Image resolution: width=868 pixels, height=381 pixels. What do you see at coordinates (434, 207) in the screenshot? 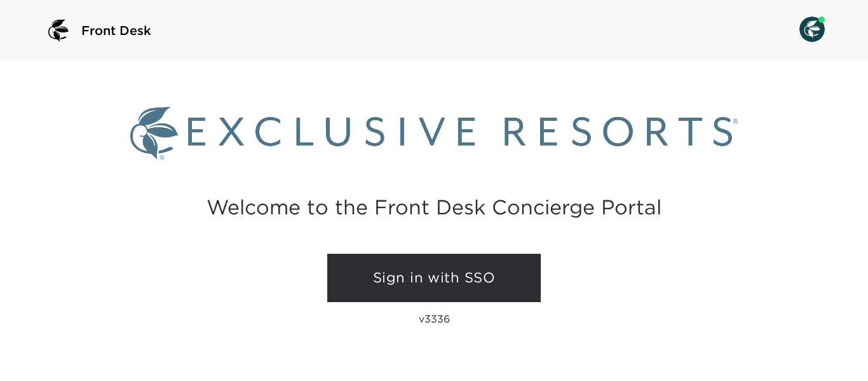
I see `h2: Welcome to the Front Desk Concierge Portal` at bounding box center [434, 207].